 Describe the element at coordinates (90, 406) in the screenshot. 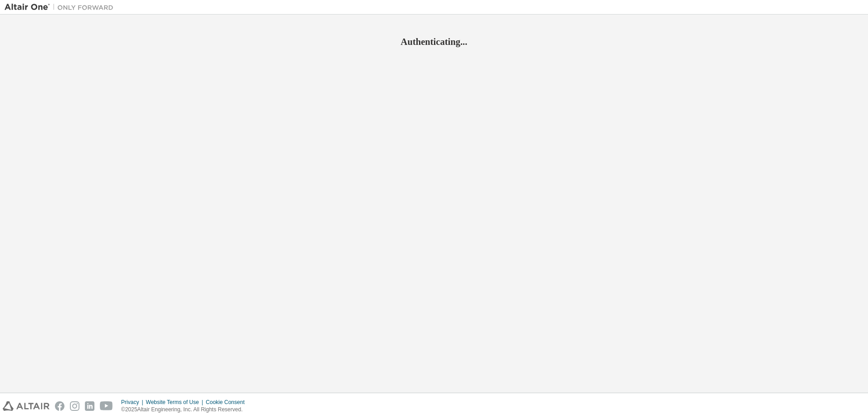

I see `img: linkedin.svg` at that location.